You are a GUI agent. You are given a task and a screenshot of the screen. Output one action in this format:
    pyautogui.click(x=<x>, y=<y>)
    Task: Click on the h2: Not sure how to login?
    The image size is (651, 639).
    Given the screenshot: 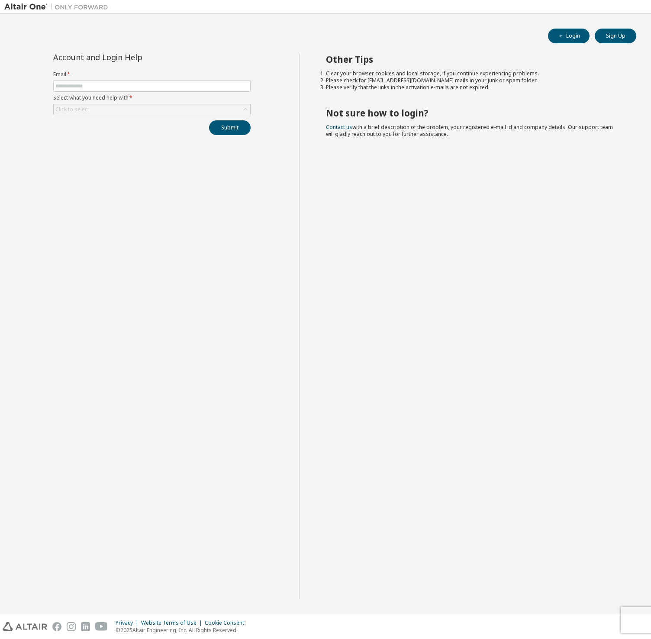 What is the action you would take?
    pyautogui.click(x=473, y=113)
    